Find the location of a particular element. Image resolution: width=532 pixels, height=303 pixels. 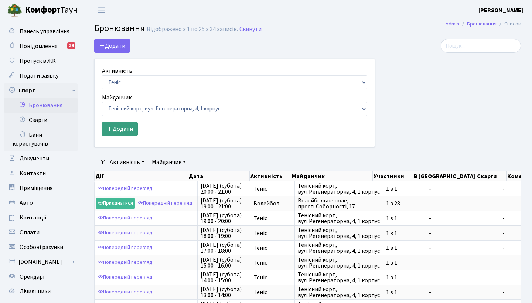

a: Спорт is located at coordinates (41, 91).